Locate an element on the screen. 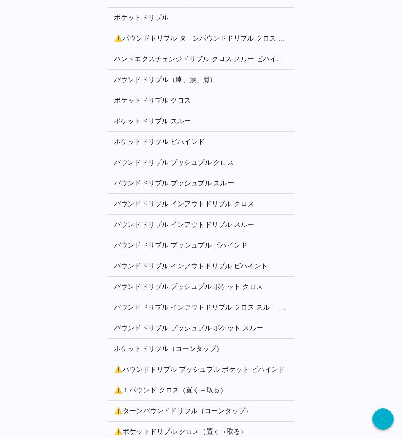  p: ⚠️ パウンドドリブル ターンパウンドドリブル クロス スルー ビハインド is located at coordinates (201, 38).